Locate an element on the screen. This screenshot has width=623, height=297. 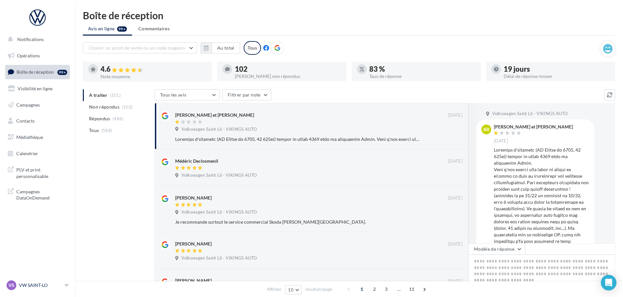
span: Campagnes DataOnDemand is located at coordinates (42, 194).